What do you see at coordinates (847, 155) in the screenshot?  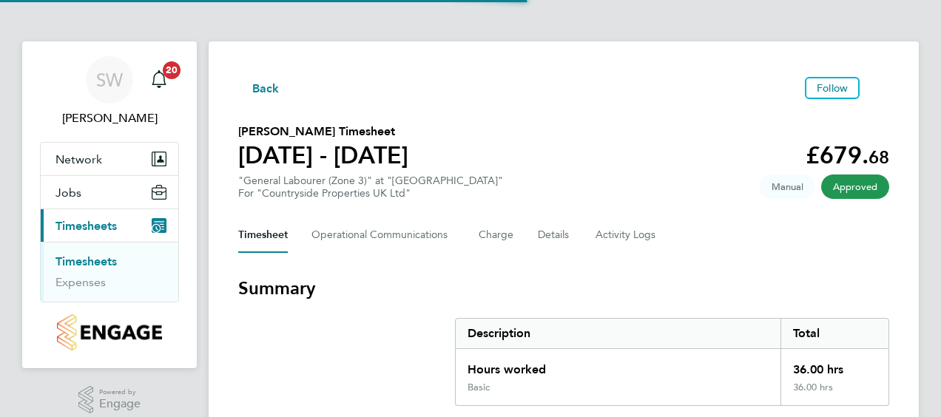 I see `app-decimal: £679.` at bounding box center [847, 155].